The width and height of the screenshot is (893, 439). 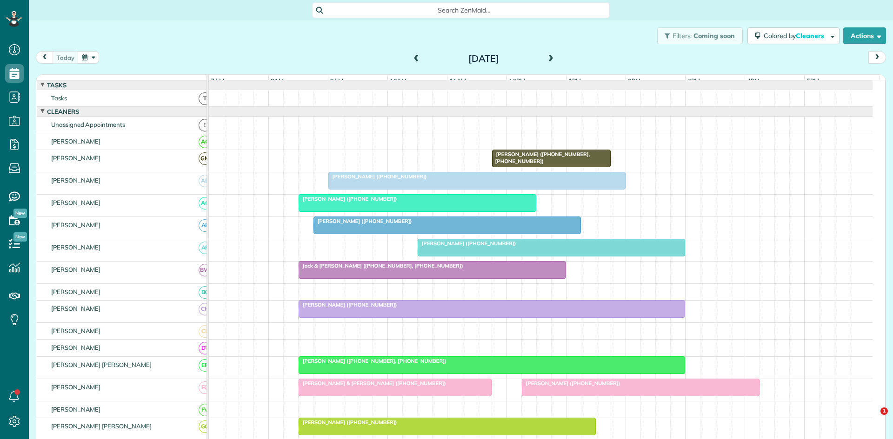 I want to click on span: Colored by, so click(x=795, y=36).